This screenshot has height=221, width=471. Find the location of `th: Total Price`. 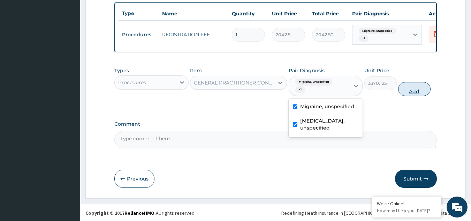

th: Total Price is located at coordinates (328, 14).